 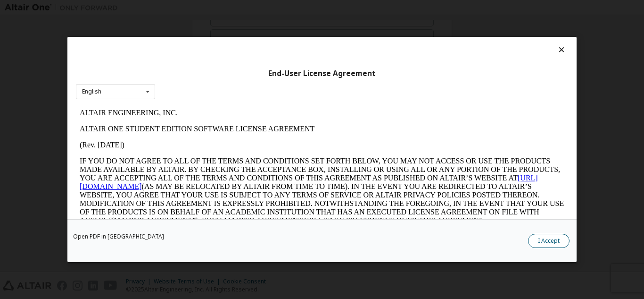 I want to click on div: English, so click(x=92, y=92).